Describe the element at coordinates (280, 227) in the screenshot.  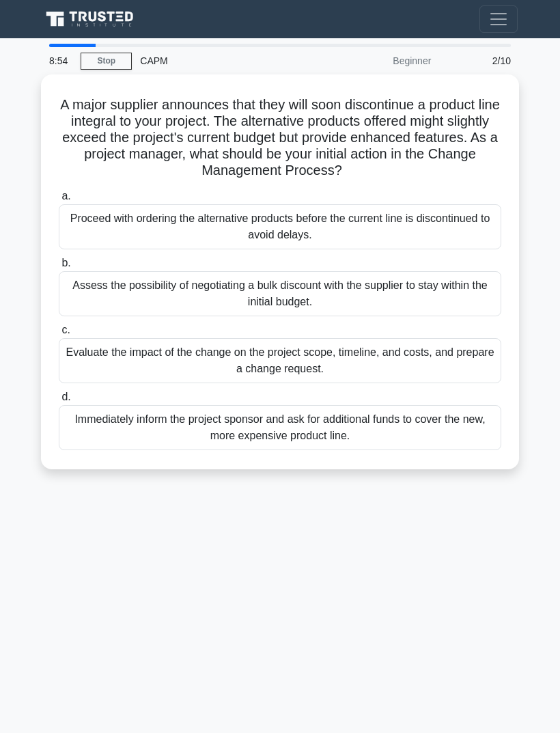
I see `div: Proceed with ordering the alternative products before the current line is discontinued to avoid d...` at that location.